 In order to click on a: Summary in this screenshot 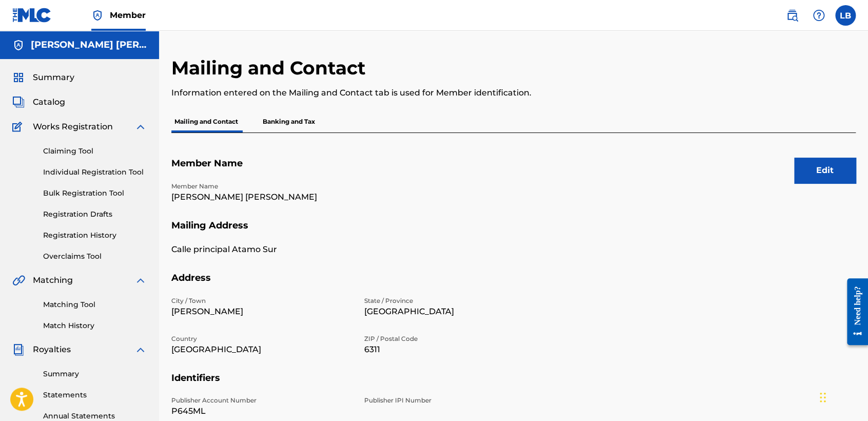, I will do `click(95, 373)`.